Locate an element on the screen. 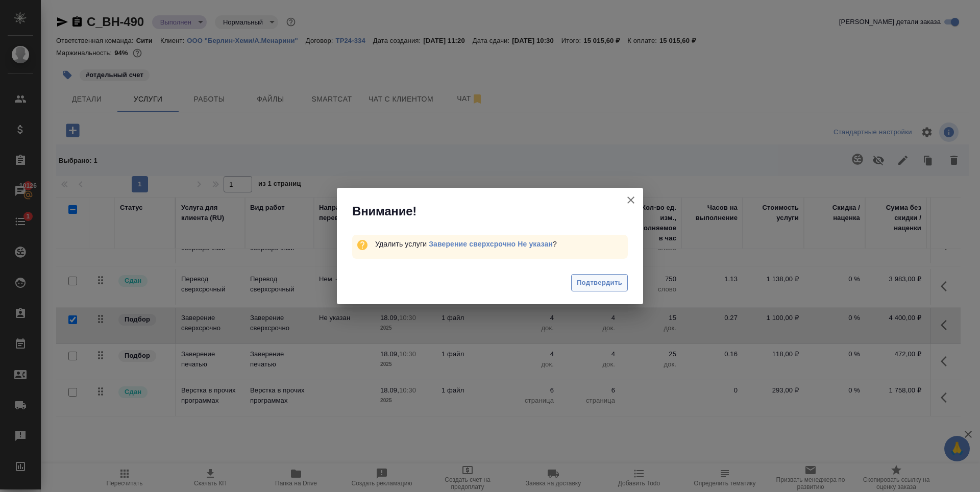 The height and width of the screenshot is (492, 980). div: Удалить услуги is located at coordinates (501, 244).